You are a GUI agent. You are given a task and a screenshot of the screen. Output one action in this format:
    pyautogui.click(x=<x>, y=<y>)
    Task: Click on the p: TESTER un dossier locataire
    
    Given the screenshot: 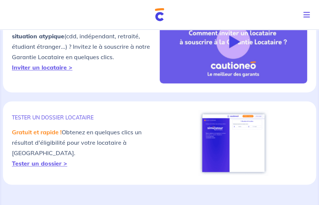 What is the action you would take?
    pyautogui.click(x=86, y=118)
    